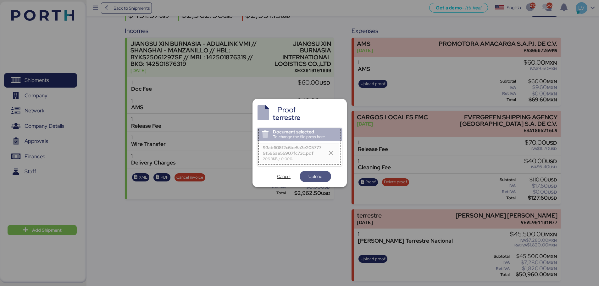 The width and height of the screenshot is (599, 286). Describe the element at coordinates (315, 177) in the screenshot. I see `span: Upload` at that location.